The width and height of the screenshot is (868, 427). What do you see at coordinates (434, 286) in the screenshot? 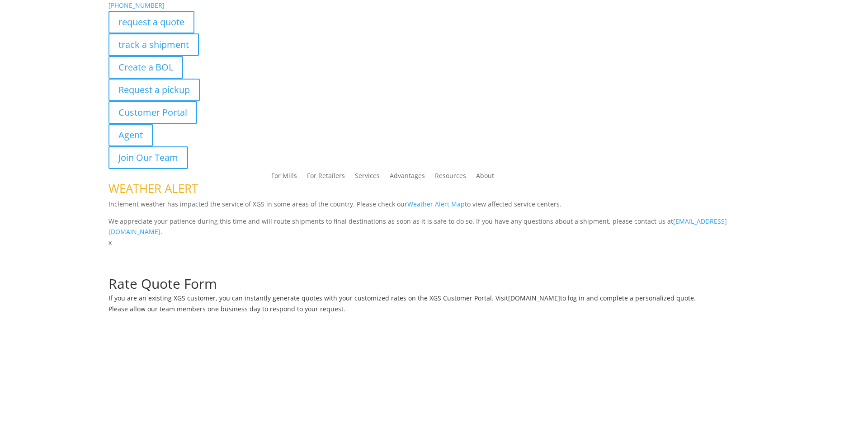
I see `h1: Rate Quote Form` at bounding box center [434, 286].